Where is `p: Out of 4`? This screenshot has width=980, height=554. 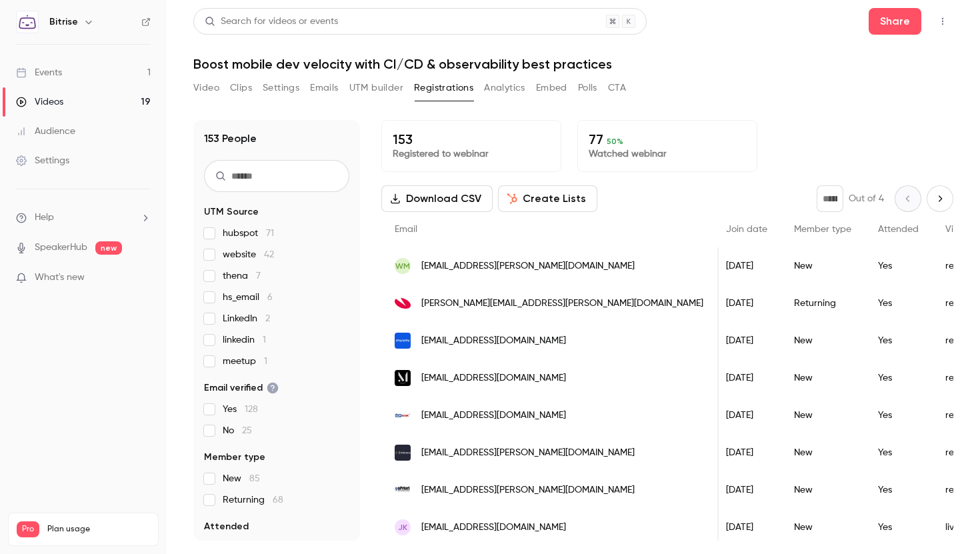 p: Out of 4 is located at coordinates (866, 199).